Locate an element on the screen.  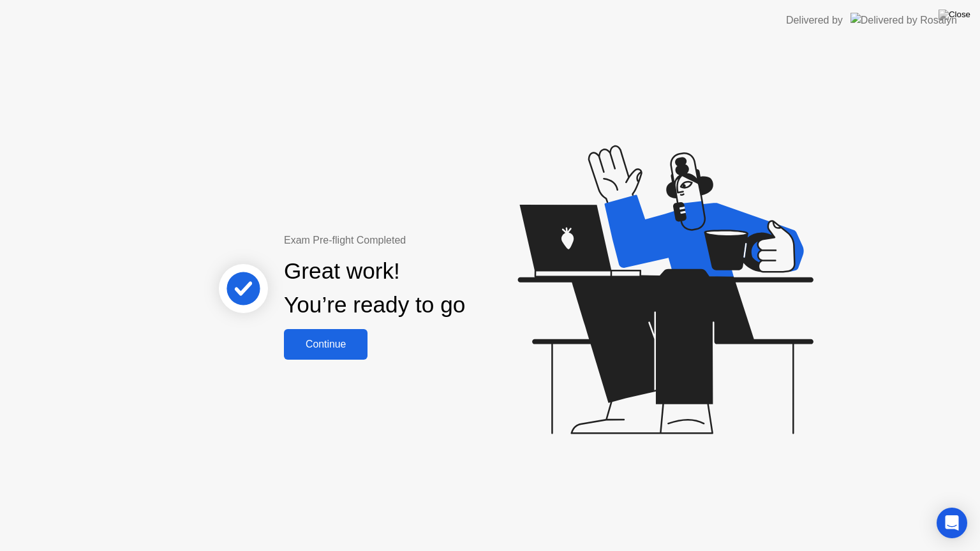
div: Exam Pre-flight Completed is located at coordinates (415, 240).